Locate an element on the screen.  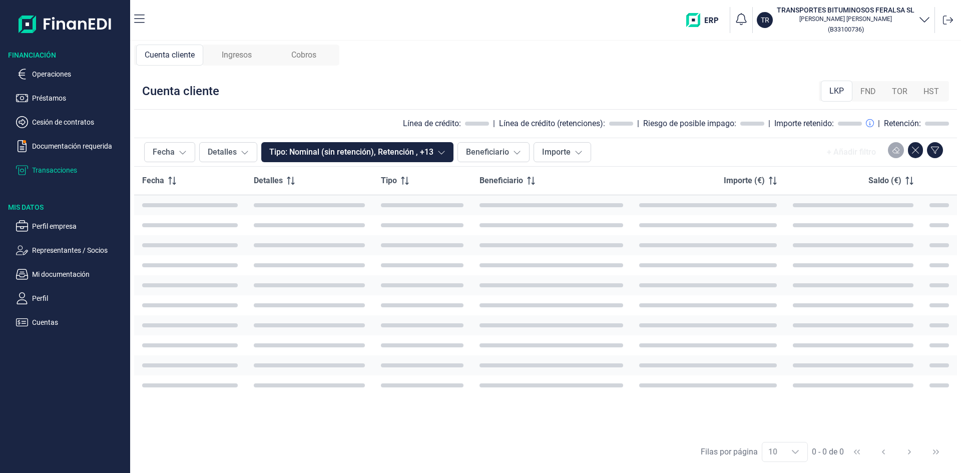
small: Copiar cif is located at coordinates (846, 29).